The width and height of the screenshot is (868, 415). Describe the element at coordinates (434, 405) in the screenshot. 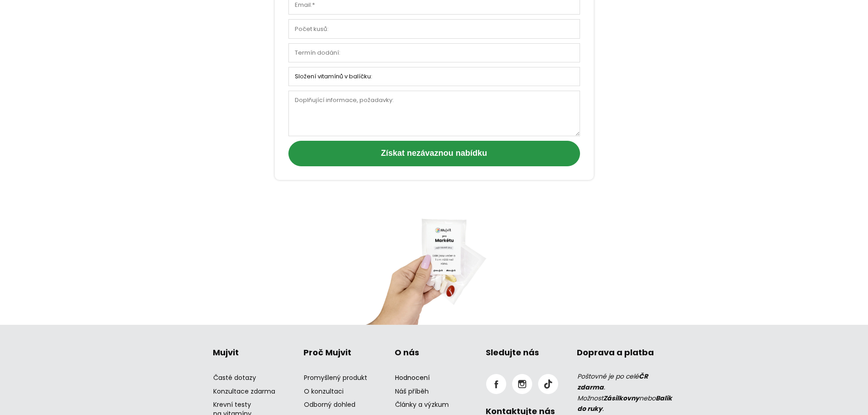

I see `a: Články a výzkum` at that location.